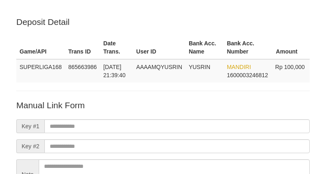  I want to click on span: YUSRIN, so click(199, 67).